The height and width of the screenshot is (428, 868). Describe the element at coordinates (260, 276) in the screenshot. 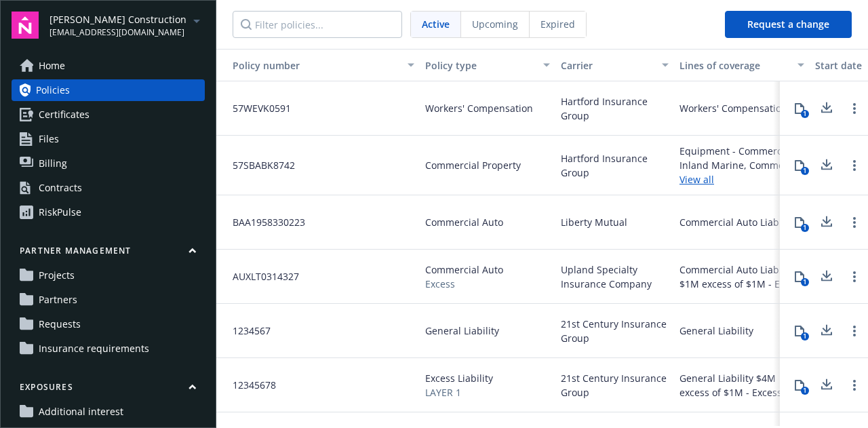

I see `span: AUXLT0314327` at that location.